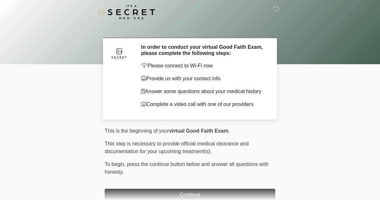  What do you see at coordinates (198, 131) in the screenshot?
I see `strong: virtual Good Faith Exam` at bounding box center [198, 131].